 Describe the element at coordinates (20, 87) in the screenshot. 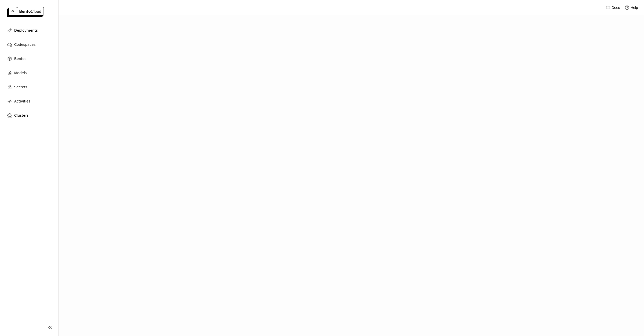

I see `span: Secrets` at that location.